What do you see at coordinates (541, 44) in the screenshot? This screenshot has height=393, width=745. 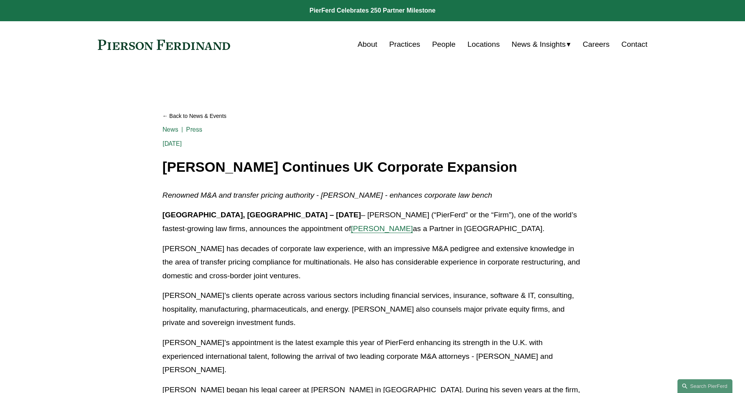 I see `a: folder dropdown` at bounding box center [541, 44].